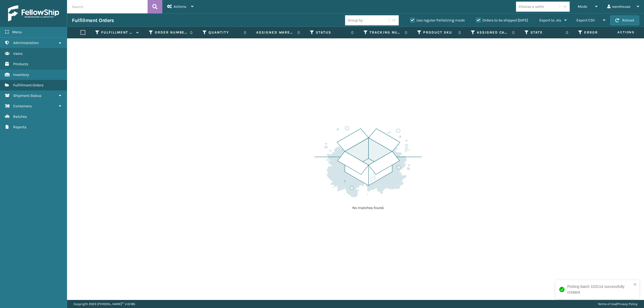 This screenshot has width=644, height=308. What do you see at coordinates (599, 289) in the screenshot?
I see `div: Picking batch 103114 successfully created.` at bounding box center [599, 289].